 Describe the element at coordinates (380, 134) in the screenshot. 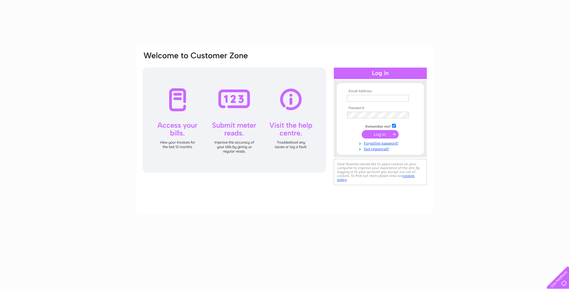

I see `input: Submit` at that location.